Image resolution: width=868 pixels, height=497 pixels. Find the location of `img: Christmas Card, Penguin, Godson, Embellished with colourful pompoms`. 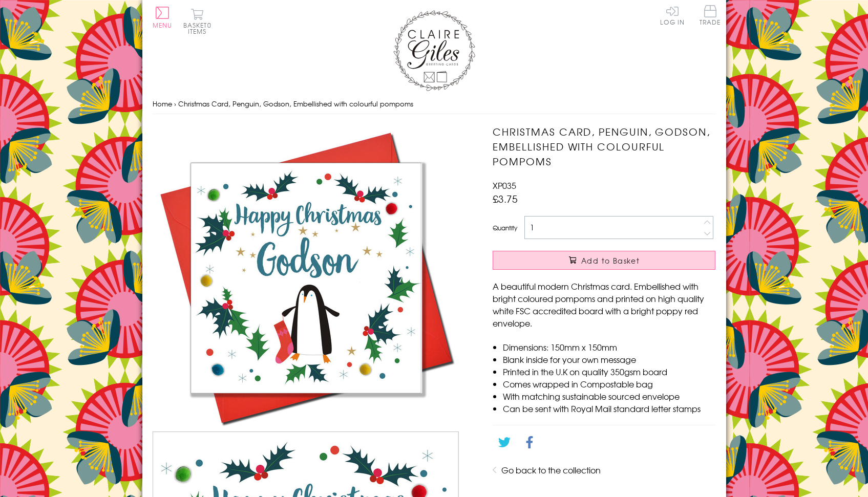

img: Christmas Card, Penguin, Godson, Embellished with colourful pompoms is located at coordinates (306, 278).